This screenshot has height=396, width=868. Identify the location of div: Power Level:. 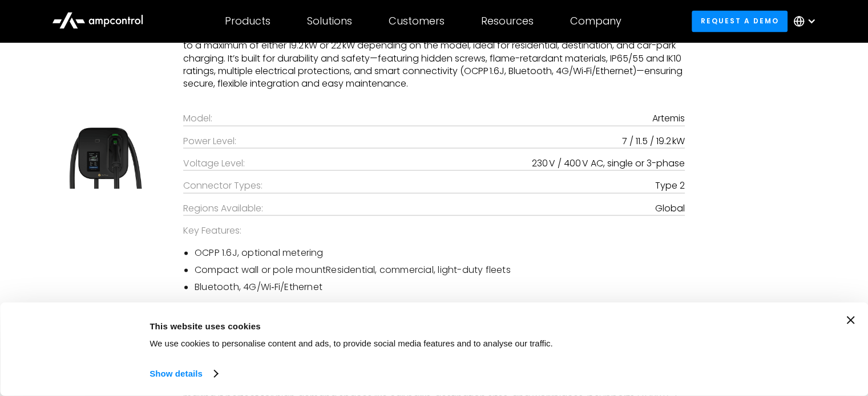
(209, 142).